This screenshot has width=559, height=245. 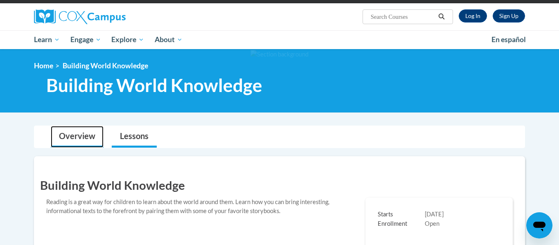 I want to click on a: En español, so click(x=509, y=40).